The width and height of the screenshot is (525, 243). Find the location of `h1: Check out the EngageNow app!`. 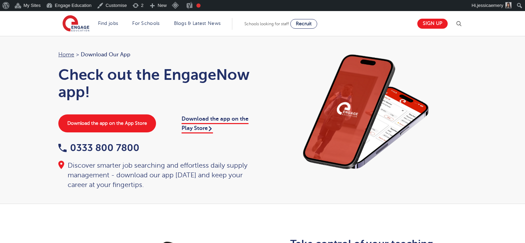

h1: Check out the EngageNow app! is located at coordinates (157, 83).